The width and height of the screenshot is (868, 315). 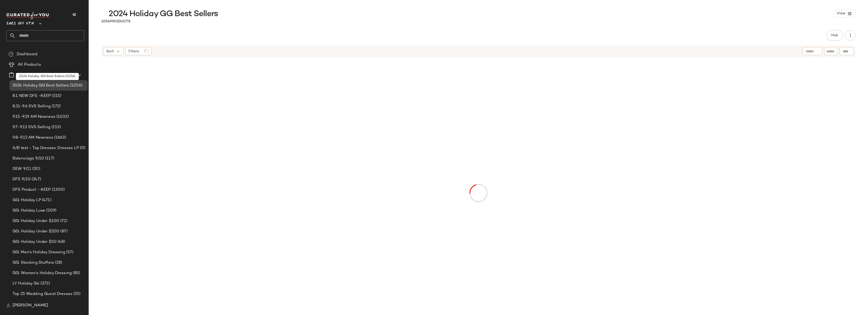 I want to click on span: (57), so click(x=69, y=253).